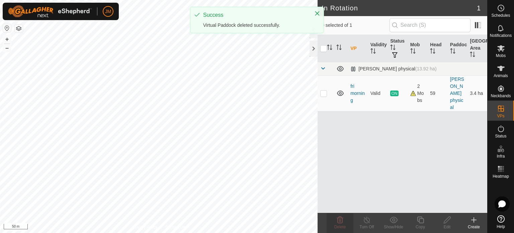 The image size is (514, 233). Describe the element at coordinates (418, 93) in the screenshot. I see `div: 2 Mobs` at that location.